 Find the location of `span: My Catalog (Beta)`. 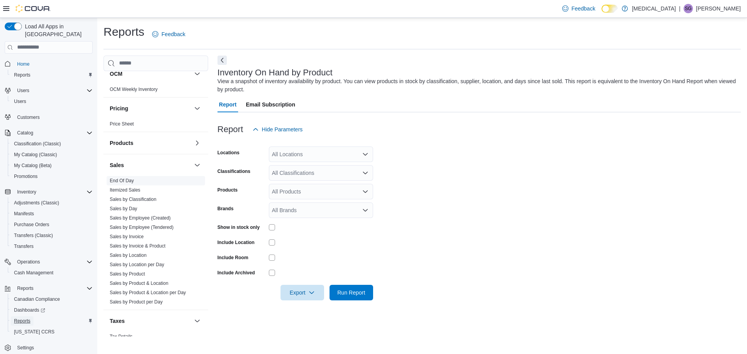

span: My Catalog (Beta) is located at coordinates (52, 166).